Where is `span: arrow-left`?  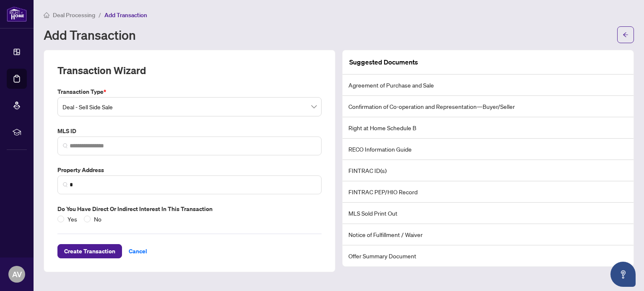 span: arrow-left is located at coordinates (626, 35).